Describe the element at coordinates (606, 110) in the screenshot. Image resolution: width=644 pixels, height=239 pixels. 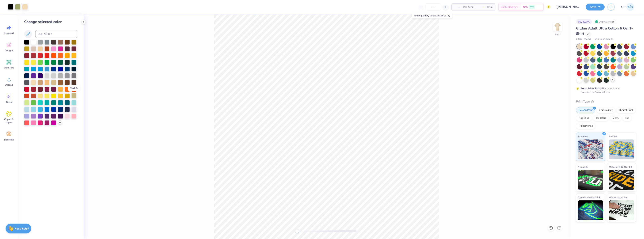
I see `div: Embroidery` at that location.